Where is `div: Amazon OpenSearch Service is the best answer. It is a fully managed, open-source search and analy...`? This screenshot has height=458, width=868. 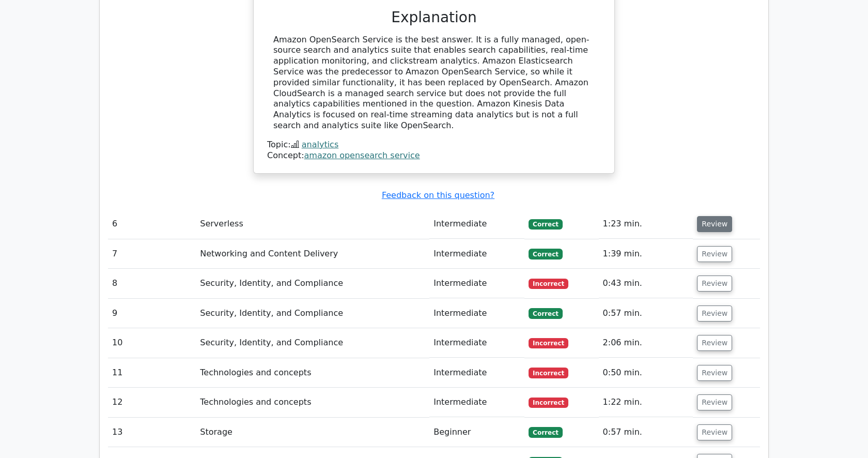 div: Amazon OpenSearch Service is the best answer. It is a fully managed, open-source search and analy... is located at coordinates (434, 82).